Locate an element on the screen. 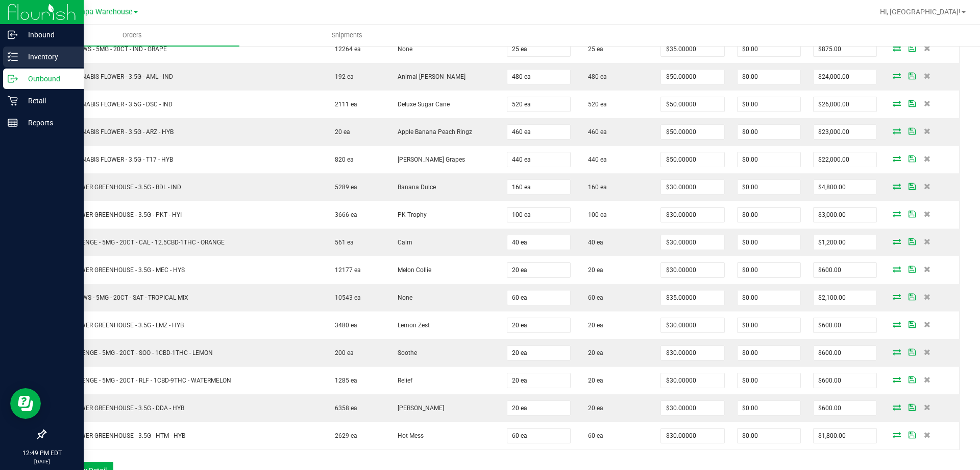 This screenshot has height=470, width=980. span: 12177 ea is located at coordinates (346, 270).